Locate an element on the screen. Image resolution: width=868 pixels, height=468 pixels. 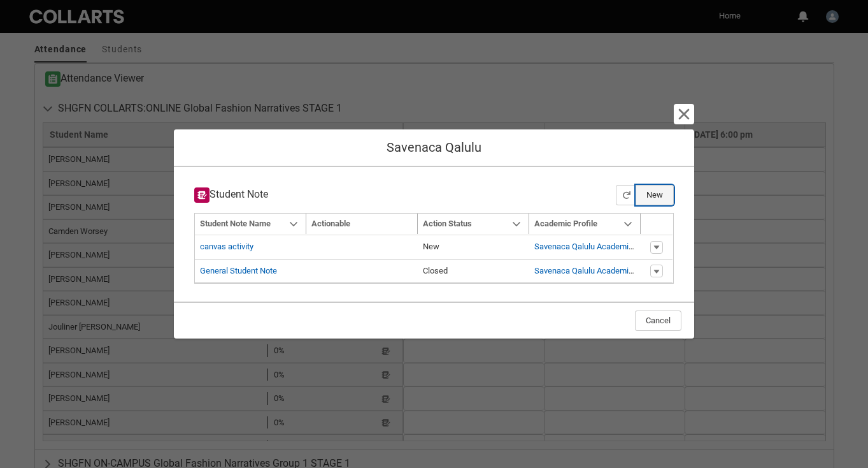
button: Cancel is located at coordinates (658, 321).